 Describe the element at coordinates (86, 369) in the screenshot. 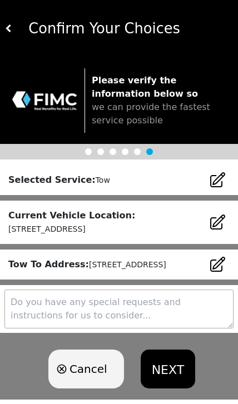

I see `button: Cancel` at that location.